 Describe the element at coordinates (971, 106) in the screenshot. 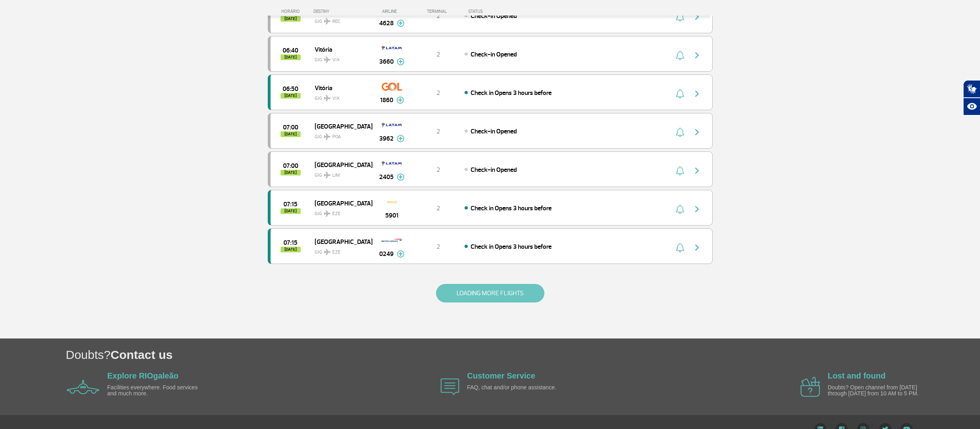

I see `button: Abrir recursos assistivos.` at that location.